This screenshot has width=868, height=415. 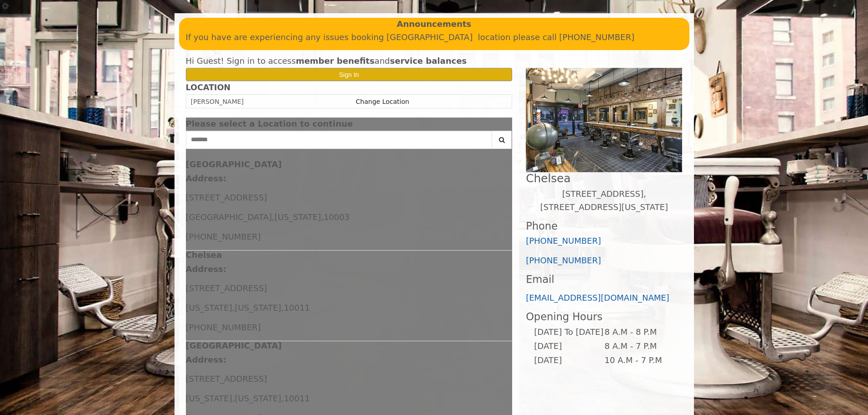 I want to click on b: LOCATION, so click(x=208, y=87).